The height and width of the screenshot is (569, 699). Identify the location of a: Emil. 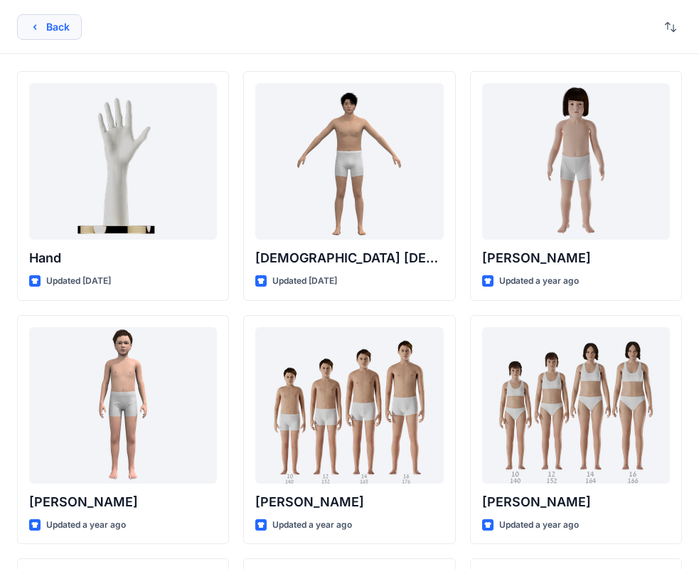
(123, 405).